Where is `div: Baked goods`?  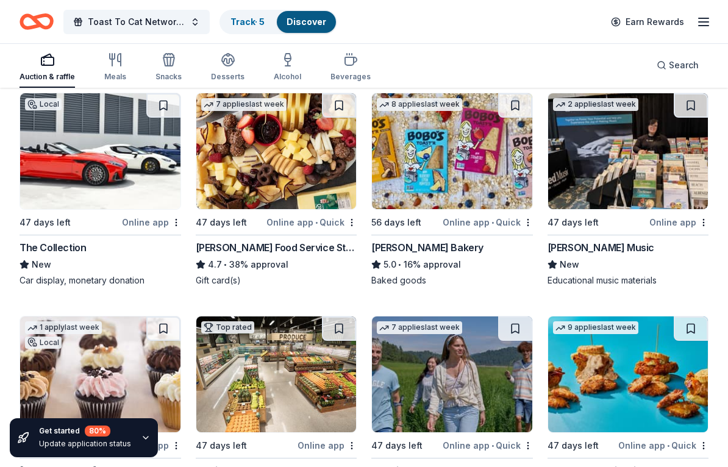
div: Baked goods is located at coordinates (452, 280).